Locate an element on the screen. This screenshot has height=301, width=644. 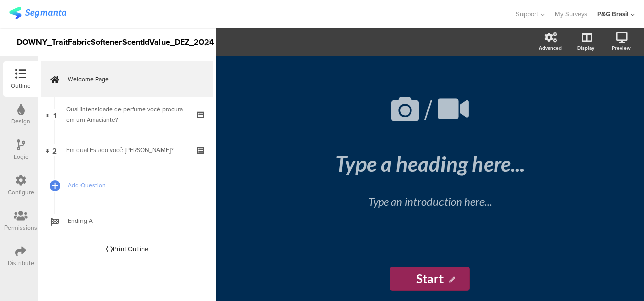
a: Welcome Page is located at coordinates (127, 79).